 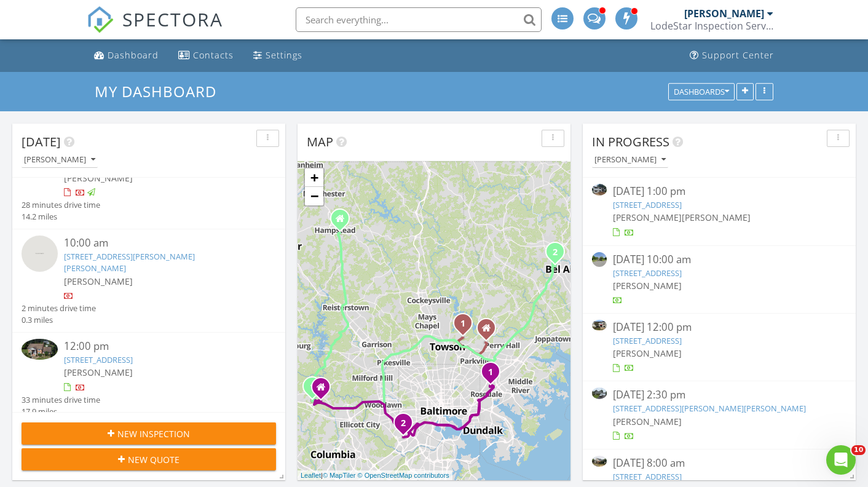 What do you see at coordinates (159, 347) in the screenshot?
I see `div: 12:00 pm` at bounding box center [159, 347].